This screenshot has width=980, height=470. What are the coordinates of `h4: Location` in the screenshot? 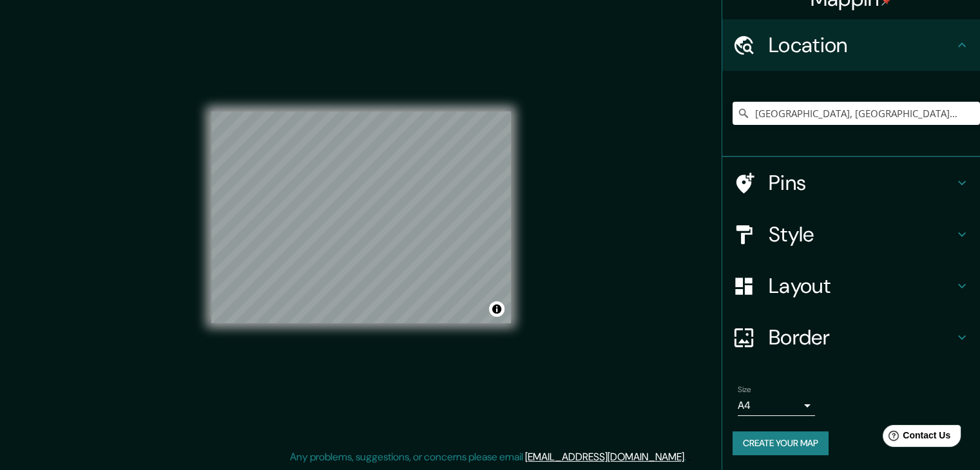 It's located at (862, 45).